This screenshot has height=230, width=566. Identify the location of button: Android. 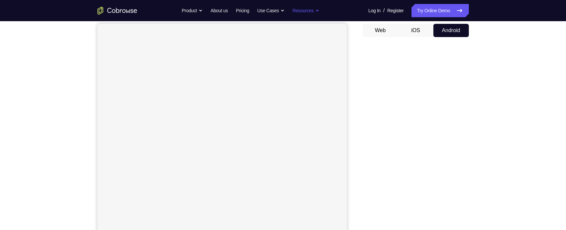
(451, 31).